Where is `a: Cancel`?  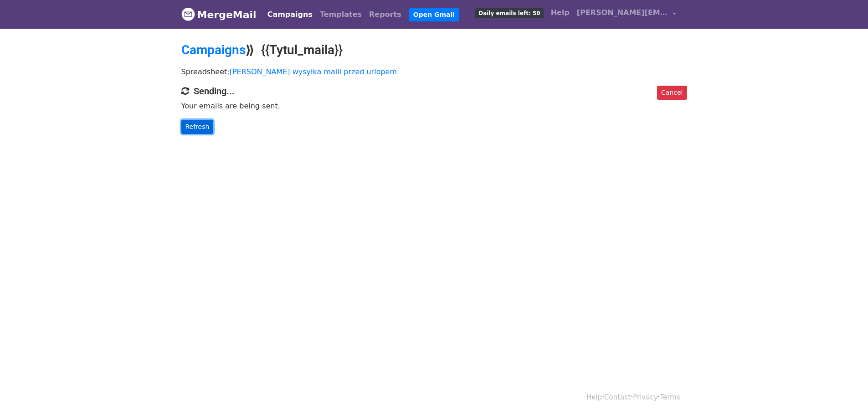
a: Cancel is located at coordinates (671, 92).